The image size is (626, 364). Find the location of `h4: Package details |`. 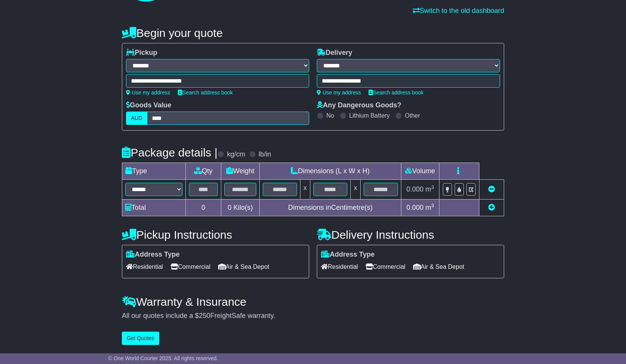

h4: Package details | is located at coordinates (170, 153).